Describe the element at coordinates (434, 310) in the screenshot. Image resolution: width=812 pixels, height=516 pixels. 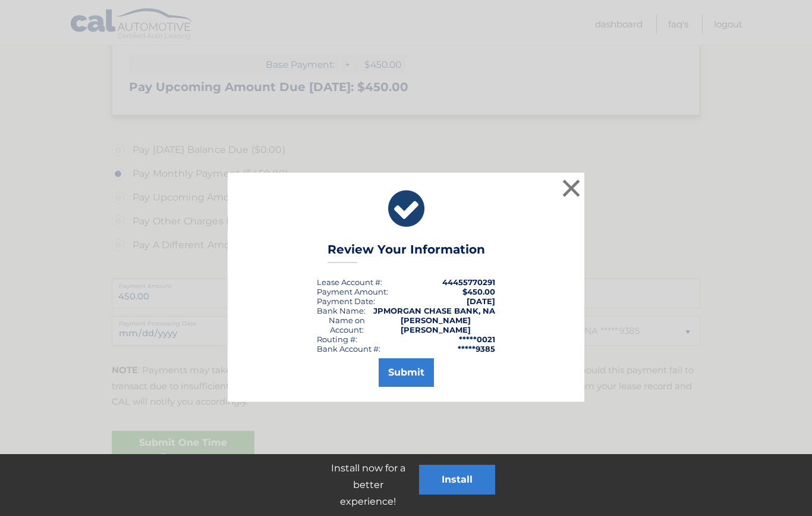
I see `strong: JPMORGAN CHASE BANK, NA` at that location.